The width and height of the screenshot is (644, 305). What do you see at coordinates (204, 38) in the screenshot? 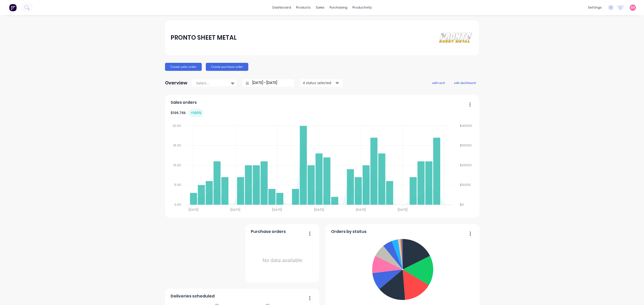
I see `div: PRONTO SHEET METAL` at bounding box center [204, 38].